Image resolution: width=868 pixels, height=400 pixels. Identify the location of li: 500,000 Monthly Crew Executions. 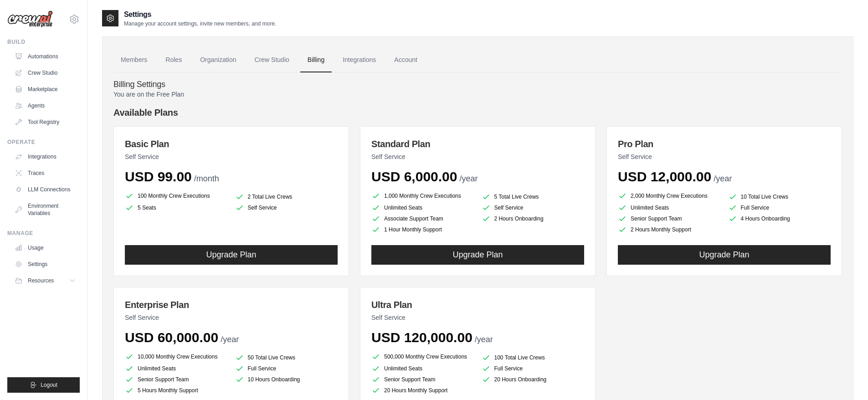
(423, 356).